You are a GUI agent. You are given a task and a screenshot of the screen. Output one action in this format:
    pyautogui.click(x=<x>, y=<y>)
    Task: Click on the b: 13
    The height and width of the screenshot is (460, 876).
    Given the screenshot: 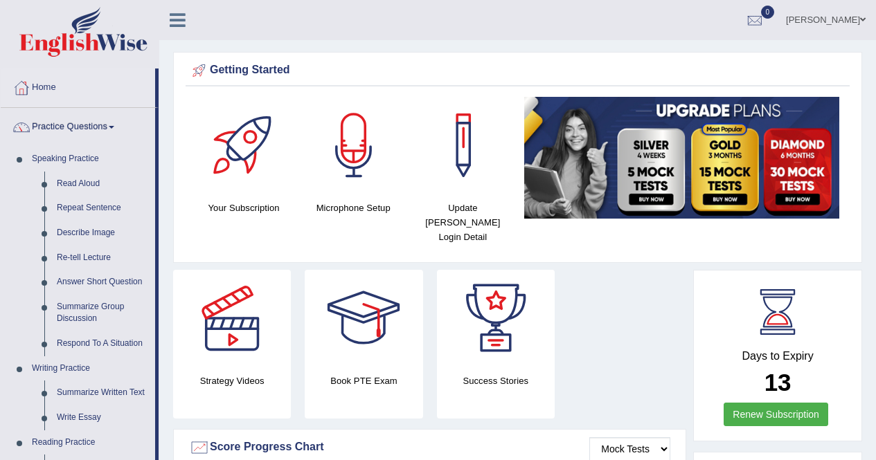 What is the action you would take?
    pyautogui.click(x=777, y=382)
    